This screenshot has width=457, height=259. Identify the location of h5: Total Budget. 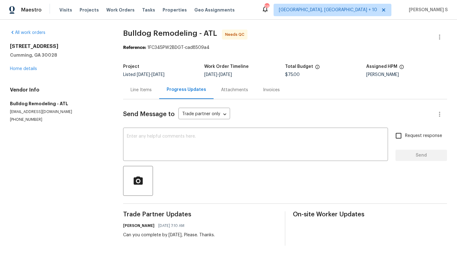
(299, 67).